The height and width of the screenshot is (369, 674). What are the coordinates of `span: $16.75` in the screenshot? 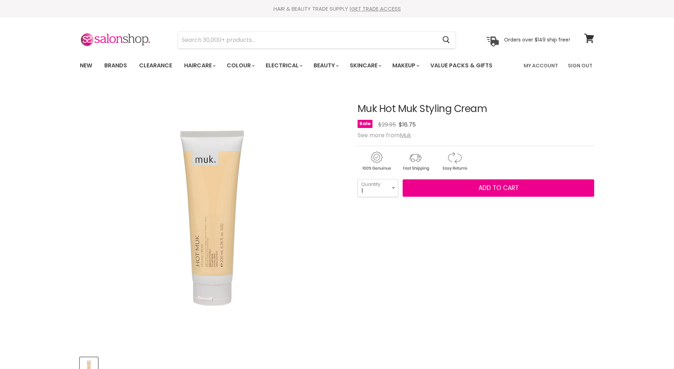 It's located at (407, 124).